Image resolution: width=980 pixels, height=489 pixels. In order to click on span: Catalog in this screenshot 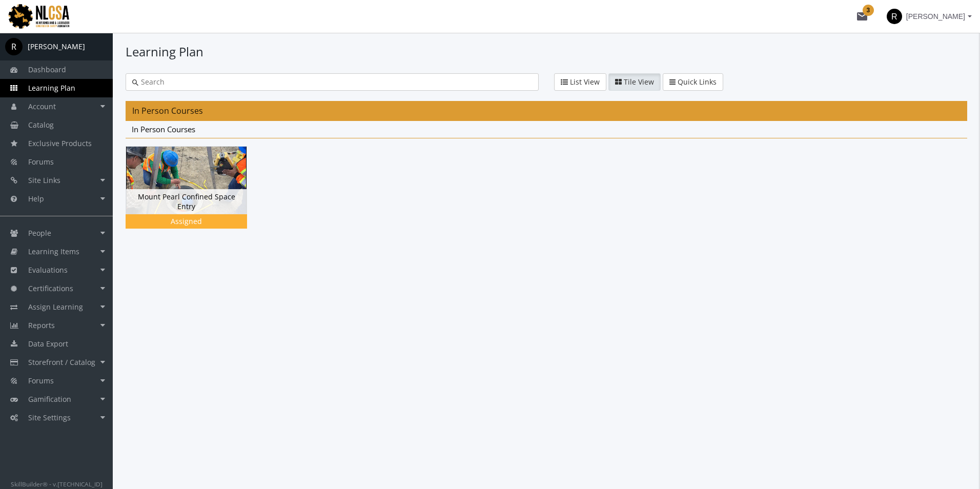, I will do `click(41, 125)`.